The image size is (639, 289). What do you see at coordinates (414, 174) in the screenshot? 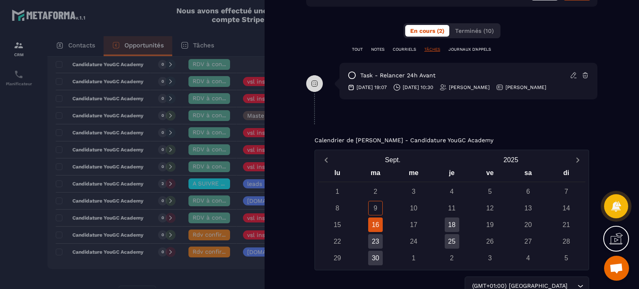
I see `div: me` at bounding box center [414, 174].